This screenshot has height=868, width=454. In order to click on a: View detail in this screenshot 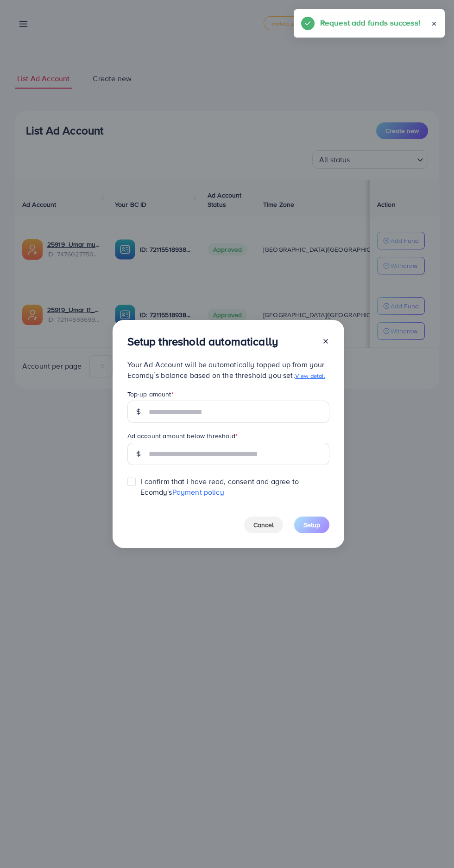, I will do `click(310, 376)`.